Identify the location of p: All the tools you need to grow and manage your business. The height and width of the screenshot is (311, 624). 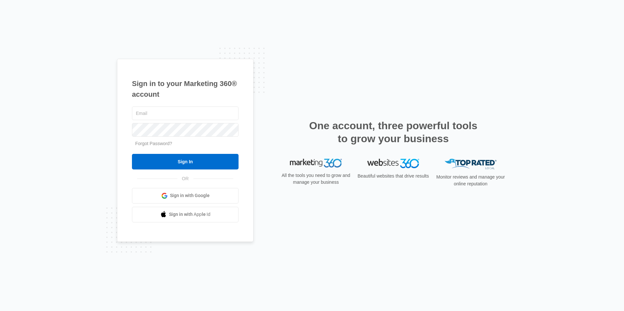
(316, 179).